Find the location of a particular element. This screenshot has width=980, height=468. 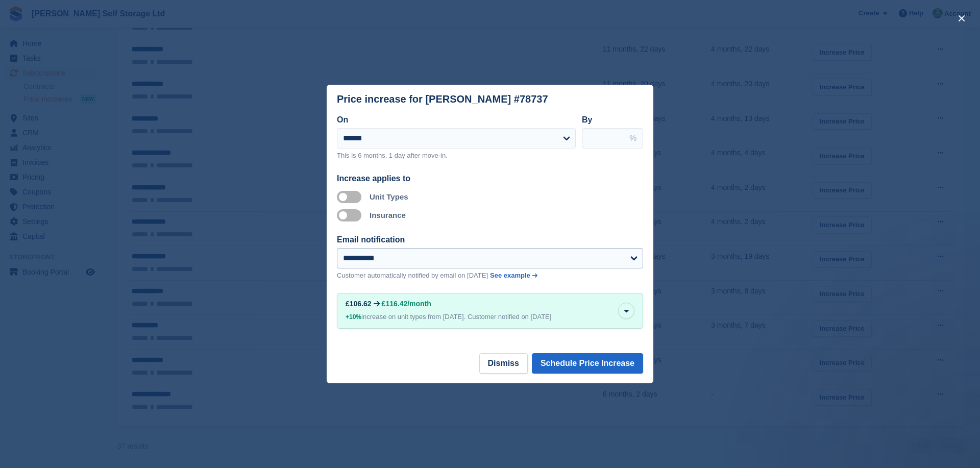

div: +10% is located at coordinates (354, 317).